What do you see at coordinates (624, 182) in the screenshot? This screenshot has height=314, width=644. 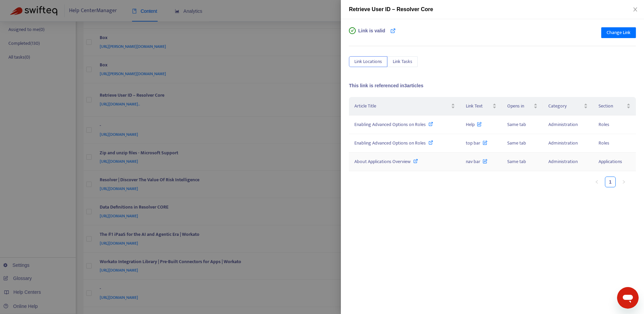 I see `span: right` at bounding box center [624, 182].